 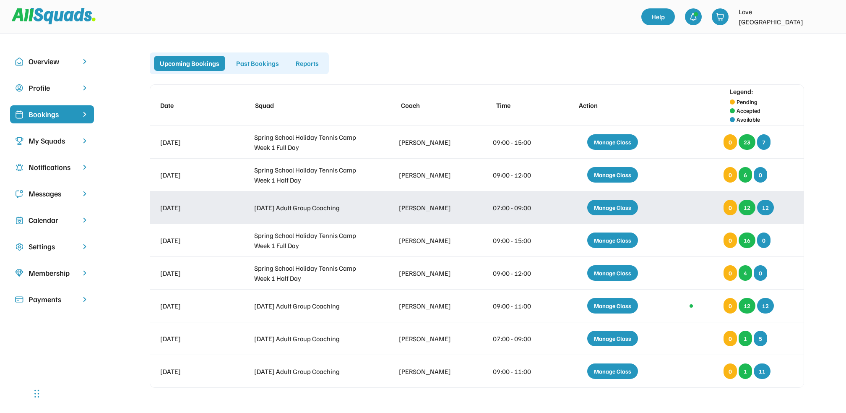 I want to click on div: Date, so click(x=192, y=105).